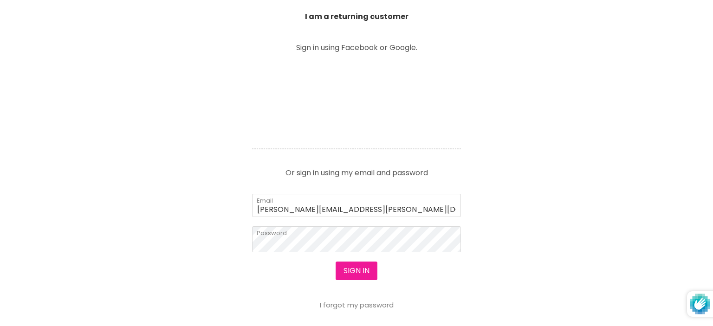 The width and height of the screenshot is (713, 326). What do you see at coordinates (700, 304) in the screenshot?
I see `img: Protected by hCaptcha` at bounding box center [700, 304].